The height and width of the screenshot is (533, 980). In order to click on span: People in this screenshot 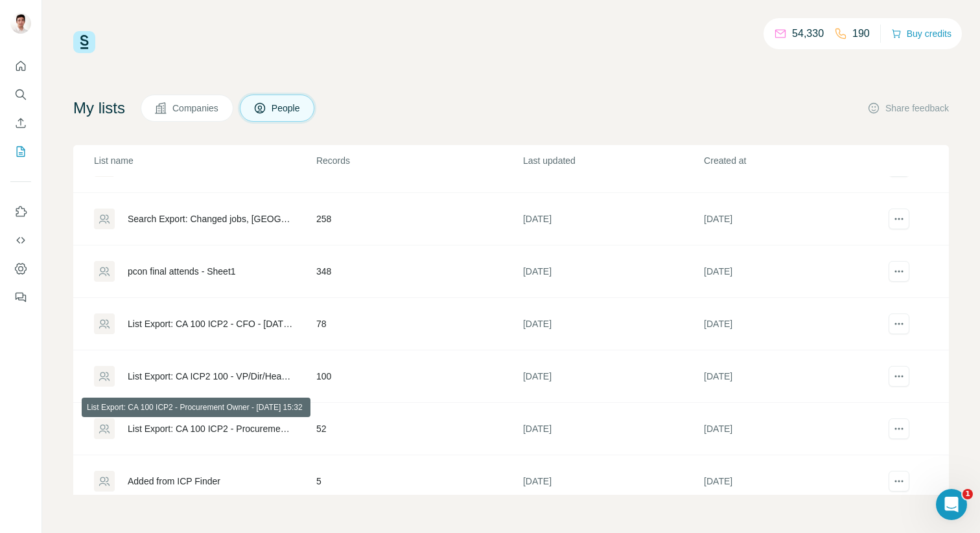, I will do `click(286, 109)`.